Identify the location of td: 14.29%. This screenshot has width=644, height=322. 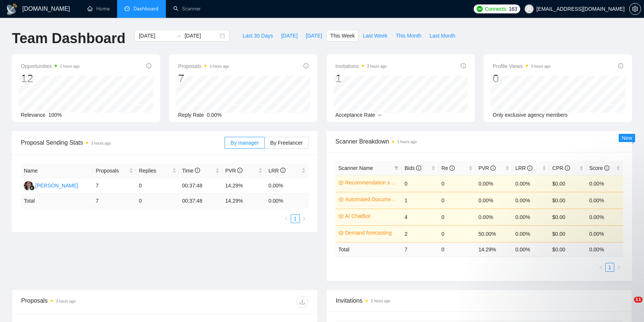
(244, 186).